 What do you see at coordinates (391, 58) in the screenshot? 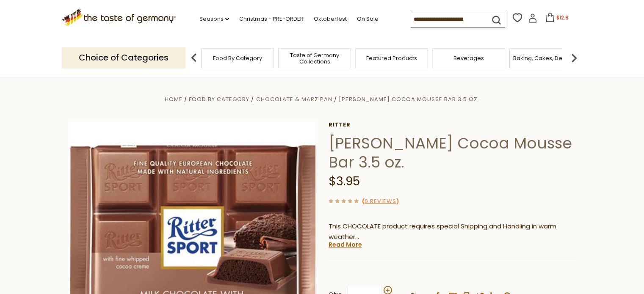
I see `a: Featured Products` at bounding box center [391, 58].